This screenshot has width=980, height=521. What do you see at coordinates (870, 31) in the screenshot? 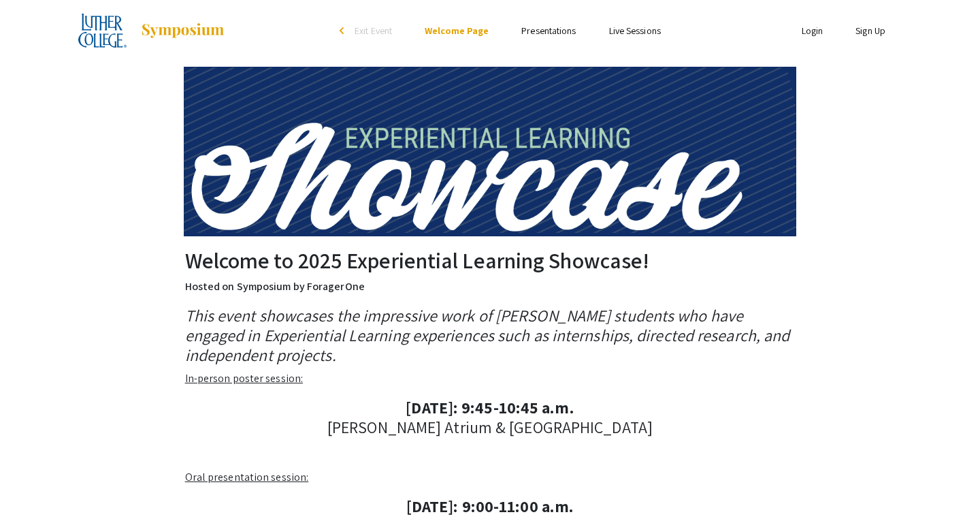
I see `a: Sign Up` at bounding box center [870, 31].